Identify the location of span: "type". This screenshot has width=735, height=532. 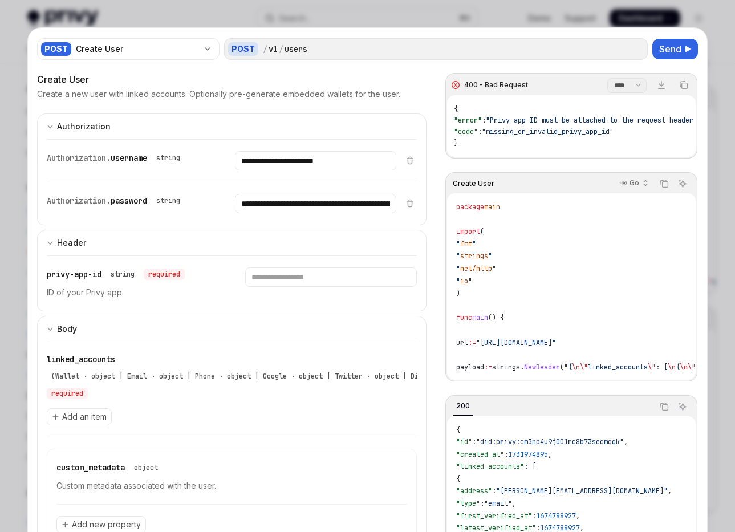
(468, 504).